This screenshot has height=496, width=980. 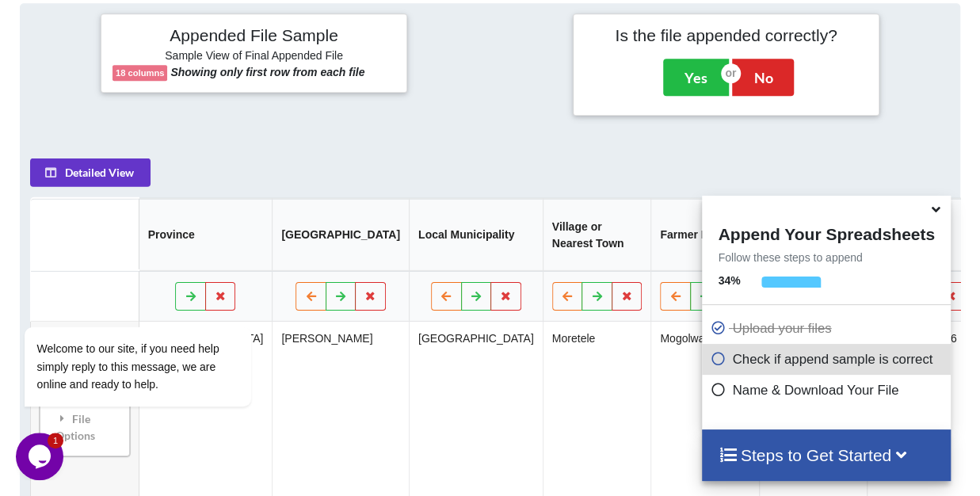 I want to click on button: Detailed View, so click(x=90, y=171).